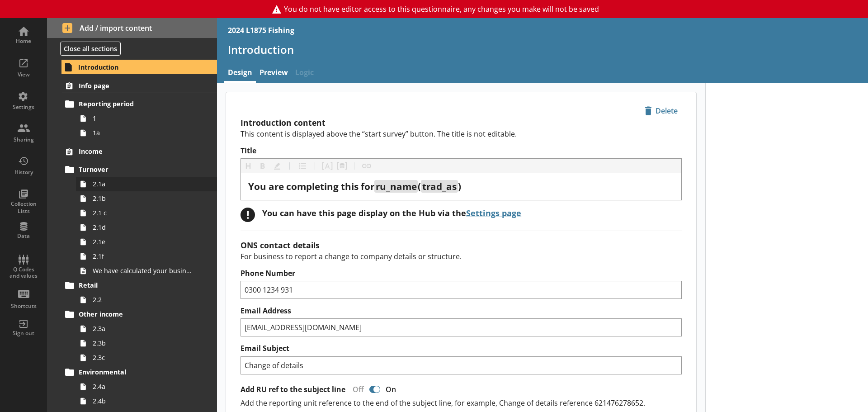  I want to click on span: 2.1f, so click(143, 256).